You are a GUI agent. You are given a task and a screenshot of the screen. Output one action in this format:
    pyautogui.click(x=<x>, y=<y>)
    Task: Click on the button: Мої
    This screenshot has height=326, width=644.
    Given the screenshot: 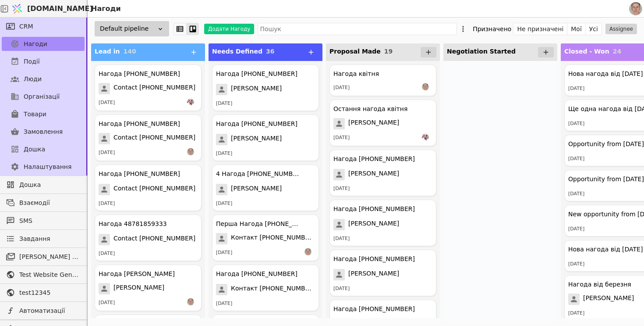 What is the action you would take?
    pyautogui.click(x=577, y=29)
    